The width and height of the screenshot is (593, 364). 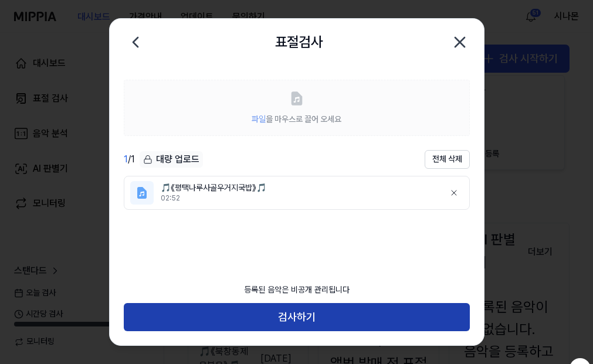 I want to click on div: 등록된 음악은 비공개 관리됩니다, so click(x=297, y=290).